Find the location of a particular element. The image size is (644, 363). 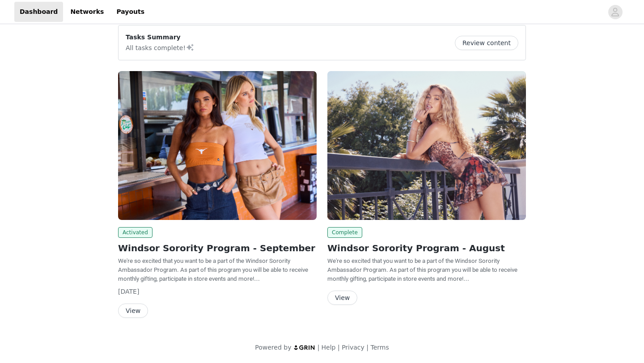

a: Terms is located at coordinates (379, 347).